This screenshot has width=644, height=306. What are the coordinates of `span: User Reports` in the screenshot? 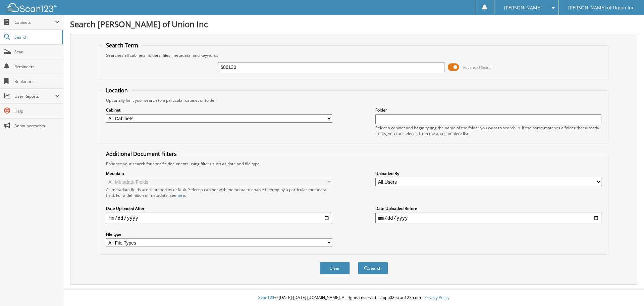 It's located at (35, 96).